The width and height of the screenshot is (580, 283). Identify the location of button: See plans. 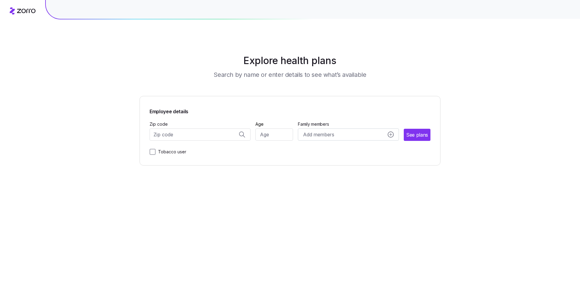
(417, 135).